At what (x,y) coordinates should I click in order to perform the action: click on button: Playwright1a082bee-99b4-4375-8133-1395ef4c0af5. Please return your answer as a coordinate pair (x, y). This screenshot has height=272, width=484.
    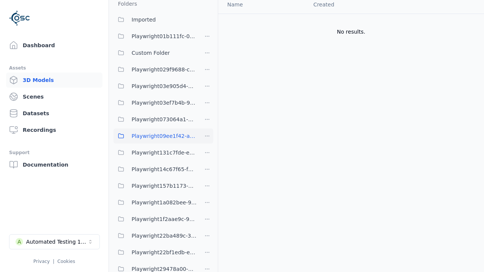
    Looking at the image, I should click on (155, 203).